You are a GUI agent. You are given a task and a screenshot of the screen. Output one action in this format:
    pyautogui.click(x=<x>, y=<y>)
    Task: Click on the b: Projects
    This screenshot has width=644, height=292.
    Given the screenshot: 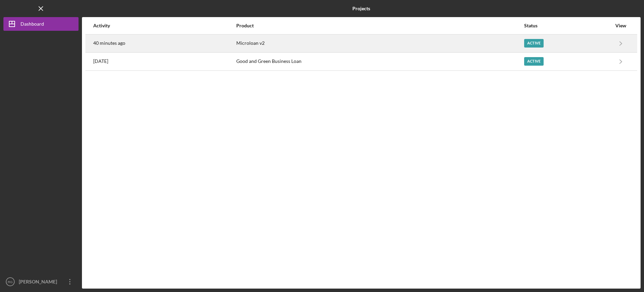 What is the action you would take?
    pyautogui.click(x=361, y=9)
    